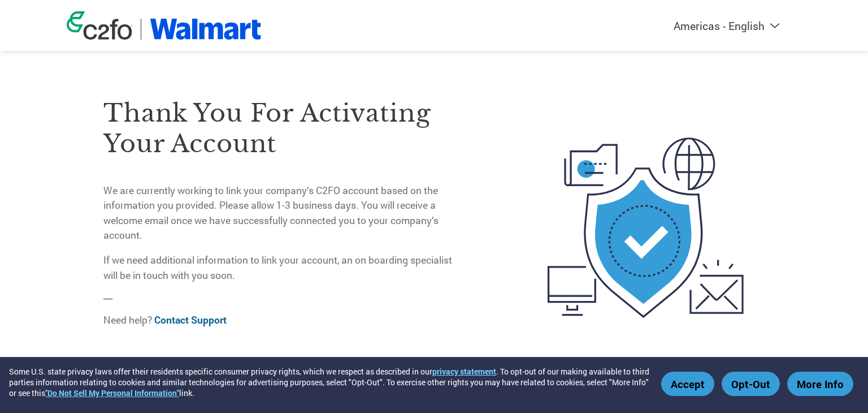 The height and width of the screenshot is (413, 868). What do you see at coordinates (464, 371) in the screenshot?
I see `a: privacy statement` at bounding box center [464, 371].